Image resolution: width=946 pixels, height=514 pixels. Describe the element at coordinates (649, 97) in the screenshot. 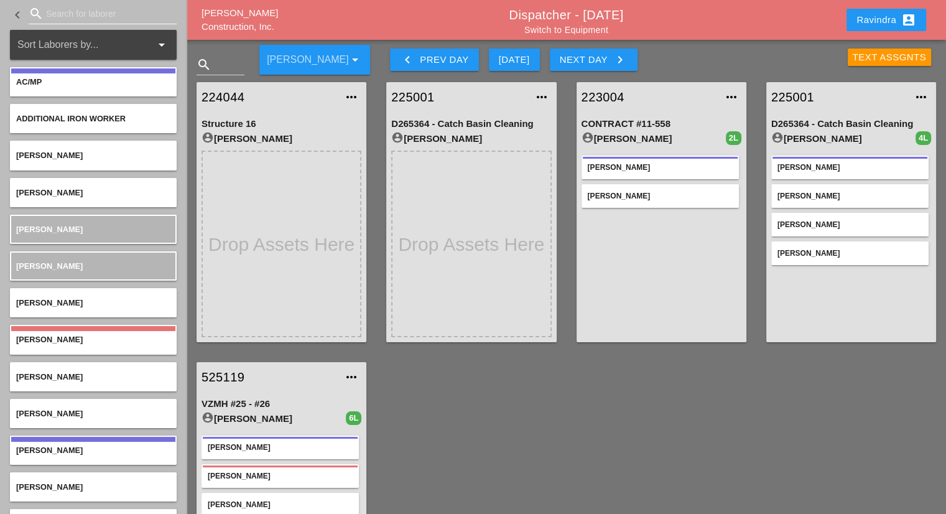

I see `a: 223004` at that location.